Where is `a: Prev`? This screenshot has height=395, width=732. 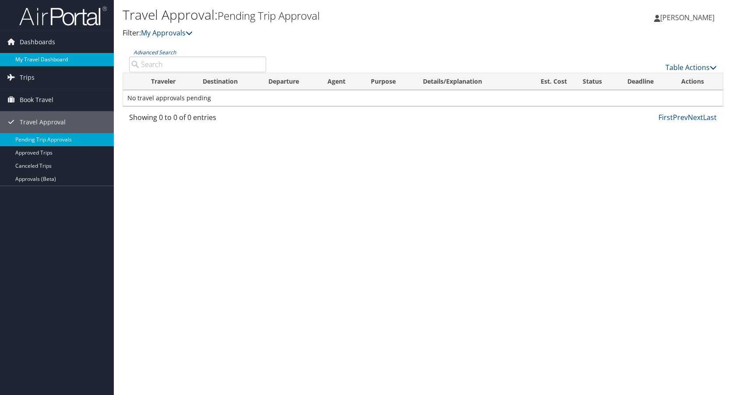
a: Prev is located at coordinates (681, 117).